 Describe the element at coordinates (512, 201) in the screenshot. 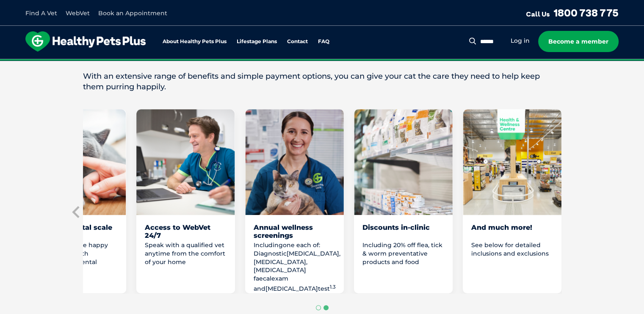

I see `li: 8 of 8` at that location.